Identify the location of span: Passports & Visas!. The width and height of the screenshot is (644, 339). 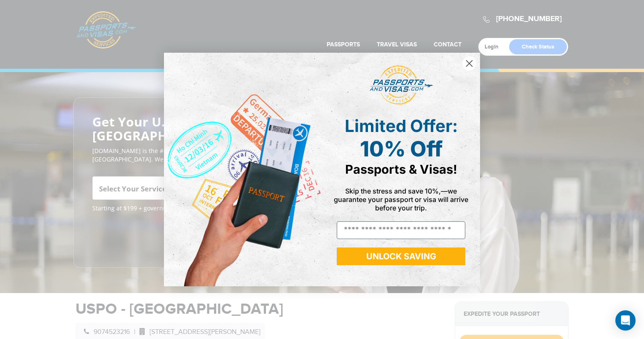
(401, 169).